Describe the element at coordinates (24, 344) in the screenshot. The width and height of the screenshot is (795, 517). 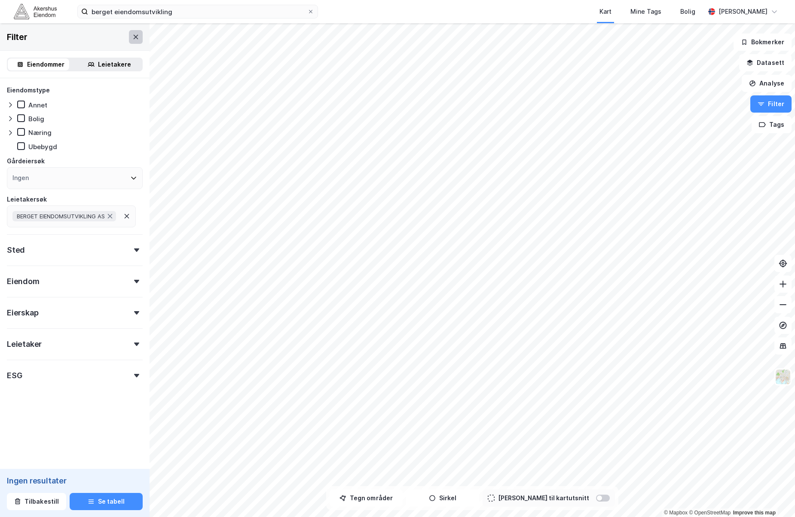
I see `div: Leietaker` at that location.